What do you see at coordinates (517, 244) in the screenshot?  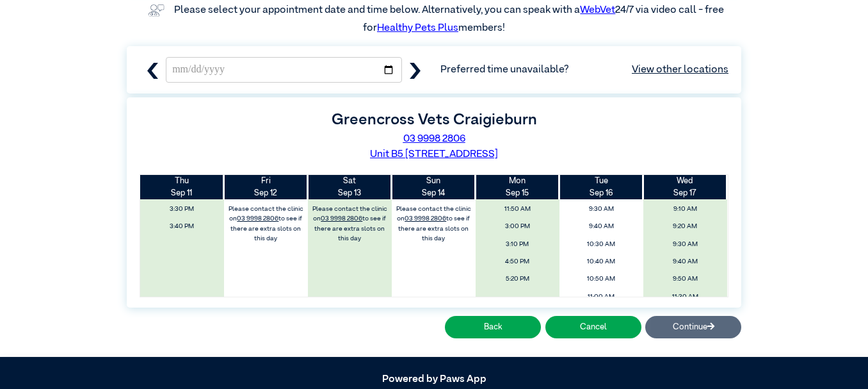 I see `span: 3:10 PM` at bounding box center [517, 244].